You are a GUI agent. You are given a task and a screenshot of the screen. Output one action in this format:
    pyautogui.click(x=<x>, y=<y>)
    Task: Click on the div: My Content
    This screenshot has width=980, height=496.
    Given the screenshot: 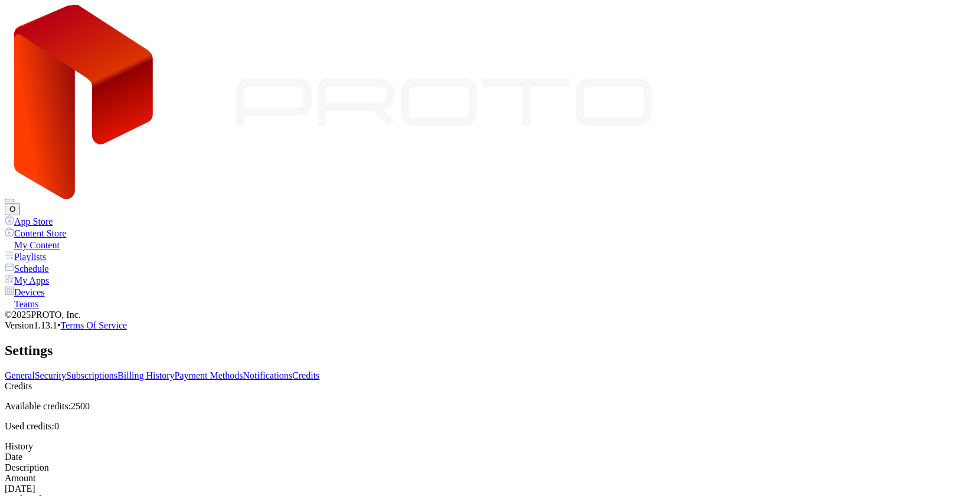 What is the action you would take?
    pyautogui.click(x=490, y=245)
    